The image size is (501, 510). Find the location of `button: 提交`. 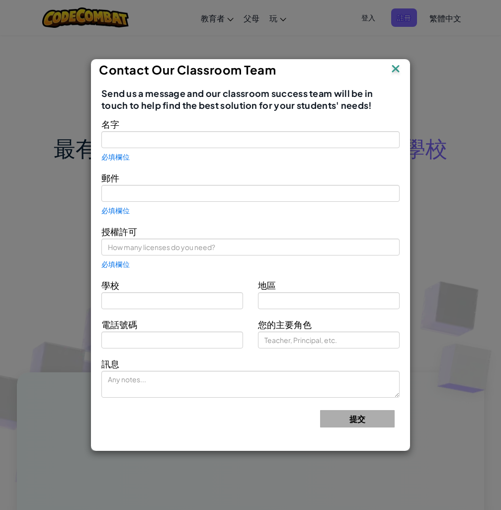

button: 提交 is located at coordinates (357, 418).